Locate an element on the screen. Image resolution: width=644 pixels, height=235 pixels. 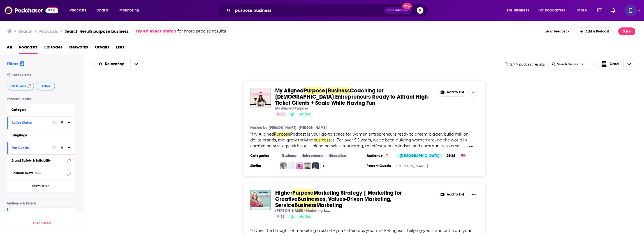
a: Higher Purpose Marketing Strategy | Marketing for Creative Businesses, Values-Driven Marketing, S... is located at coordinates (260, 200).